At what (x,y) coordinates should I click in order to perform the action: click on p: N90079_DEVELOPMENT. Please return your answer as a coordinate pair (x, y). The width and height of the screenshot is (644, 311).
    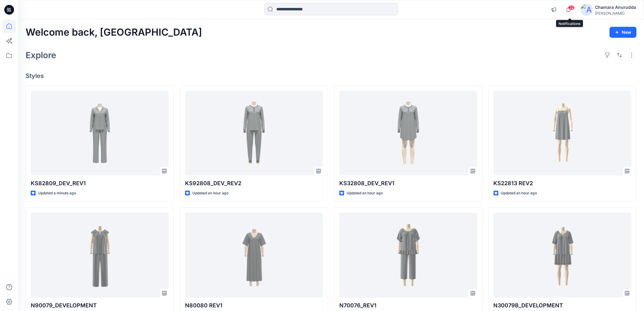
    Looking at the image, I should click on (99, 306).